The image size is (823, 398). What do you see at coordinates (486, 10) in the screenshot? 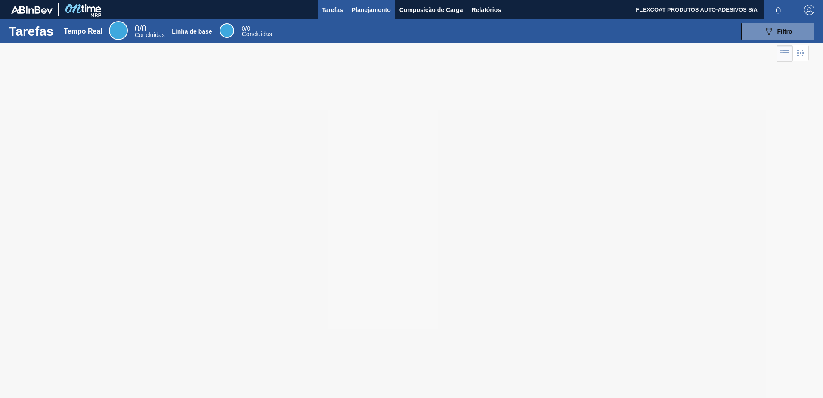
I see `span: Relatórios` at bounding box center [486, 10].